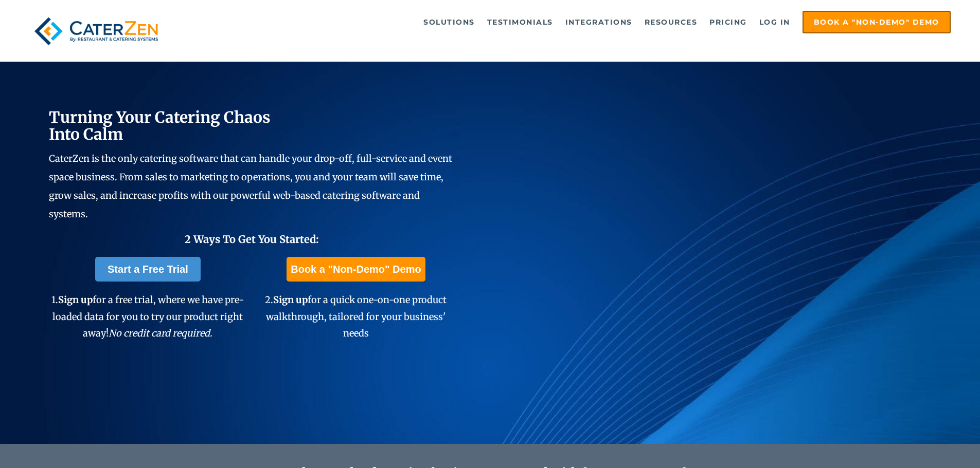 Image resolution: width=980 pixels, height=468 pixels. Describe the element at coordinates (449, 22) in the screenshot. I see `a: Solutions` at that location.